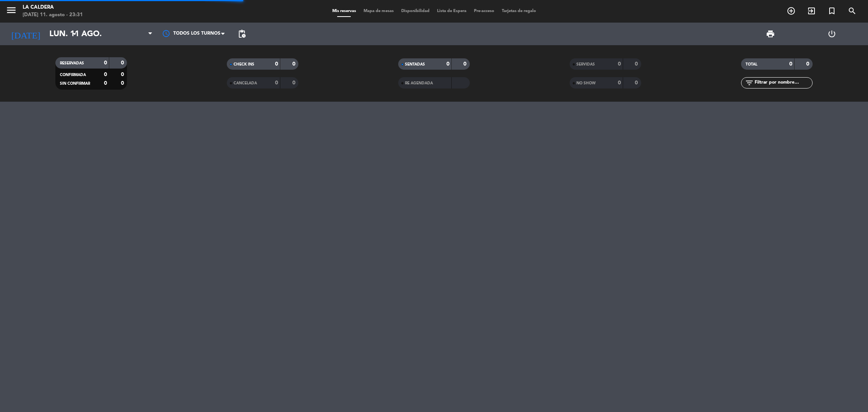 The image size is (868, 412). What do you see at coordinates (831, 34) in the screenshot?
I see `div: LOG OUT` at bounding box center [831, 34].